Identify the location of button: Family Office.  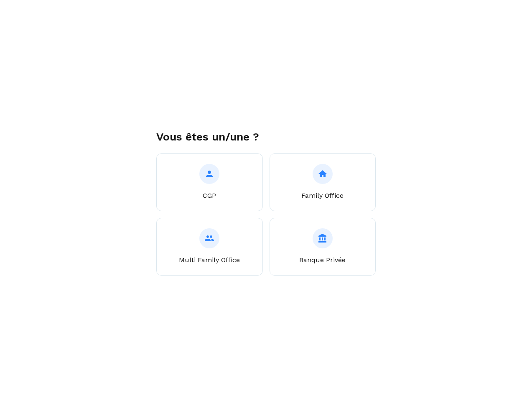
(323, 182).